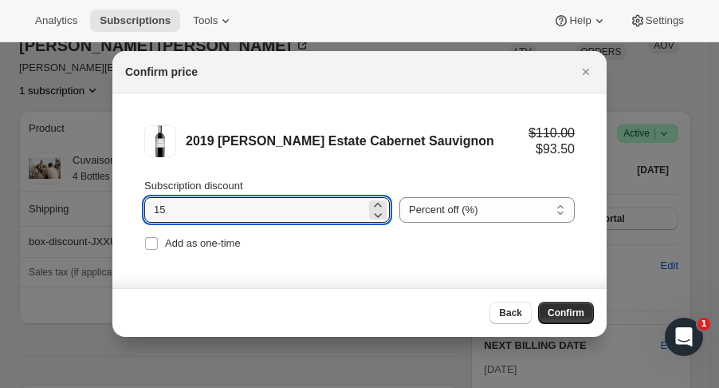 The height and width of the screenshot is (388, 719). Describe the element at coordinates (552, 149) in the screenshot. I see `div: $93.50` at that location.